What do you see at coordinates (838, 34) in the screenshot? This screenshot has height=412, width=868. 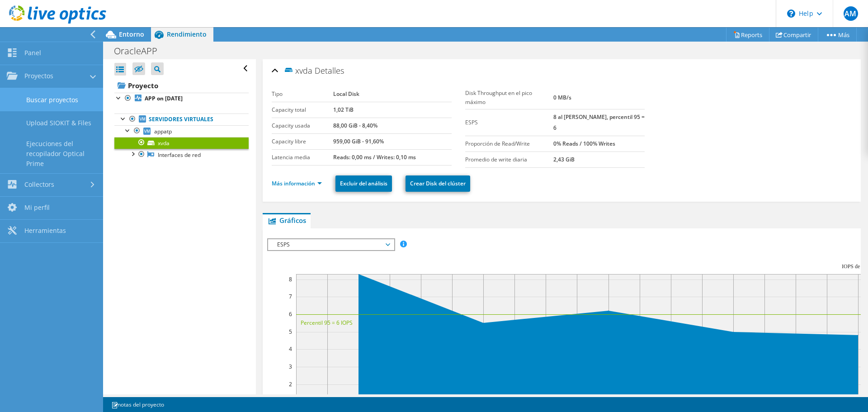 I see `a: Más` at bounding box center [838, 34].